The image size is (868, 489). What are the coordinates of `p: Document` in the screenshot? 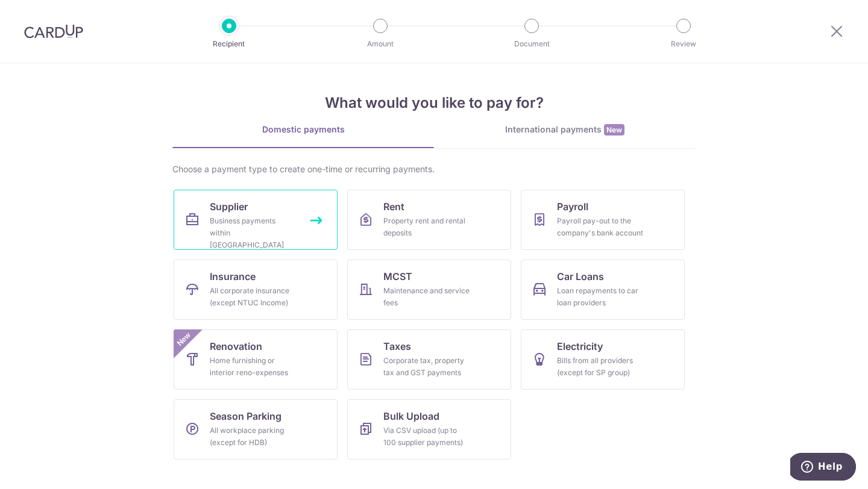 It's located at (532, 44).